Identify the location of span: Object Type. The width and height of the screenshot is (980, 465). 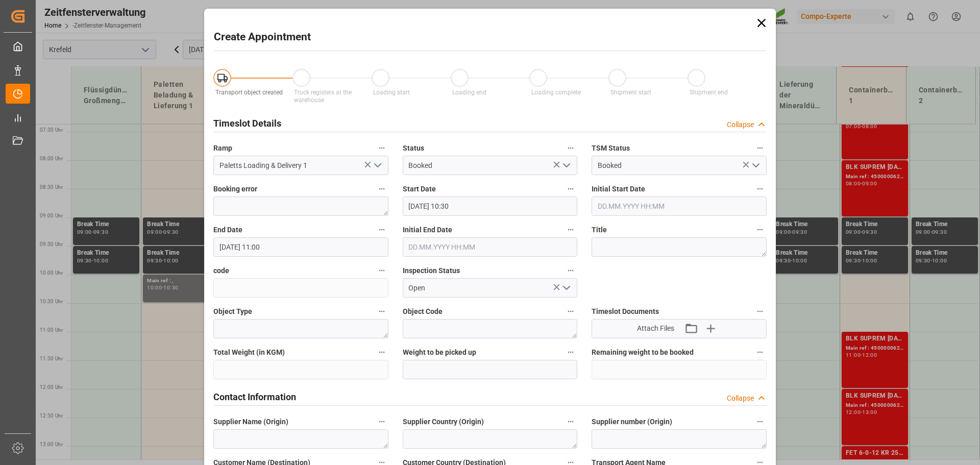
(233, 311).